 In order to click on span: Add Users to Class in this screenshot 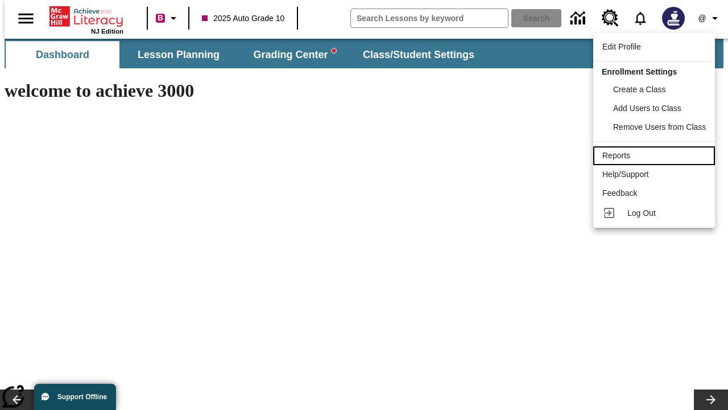, I will do `click(647, 108)`.